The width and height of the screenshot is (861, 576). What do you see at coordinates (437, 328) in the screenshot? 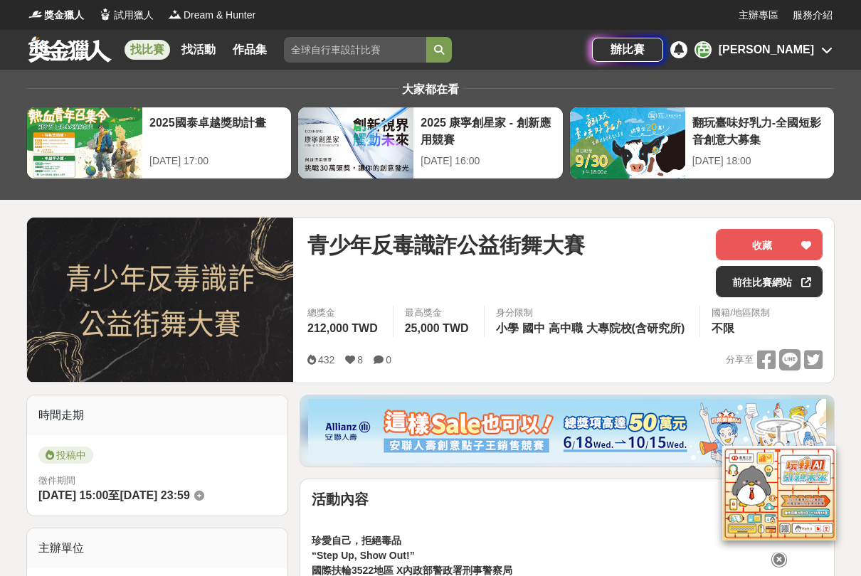
I see `span: 25,000 TWD` at bounding box center [437, 328].